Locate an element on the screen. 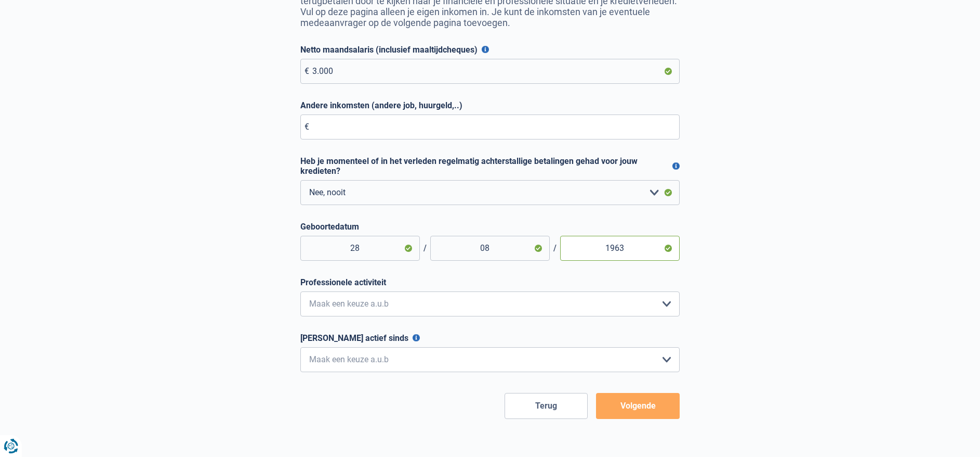 This screenshot has width=980, height=457. img: Advertisement is located at coordinates (2, 321).